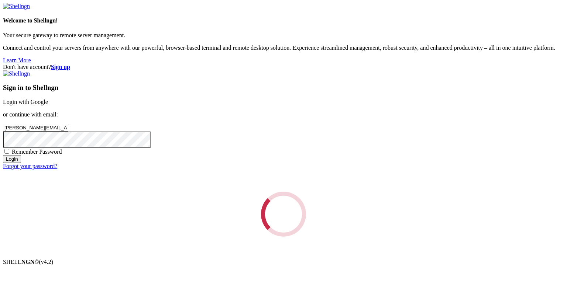  Describe the element at coordinates (17, 60) in the screenshot. I see `a: Learn More` at that location.